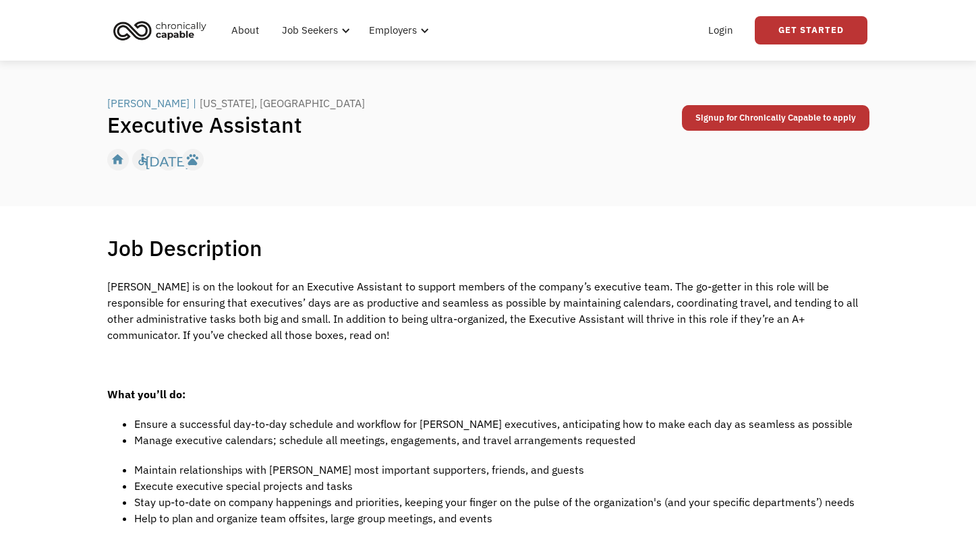 The width and height of the screenshot is (976, 560). I want to click on div: home, so click(118, 160).